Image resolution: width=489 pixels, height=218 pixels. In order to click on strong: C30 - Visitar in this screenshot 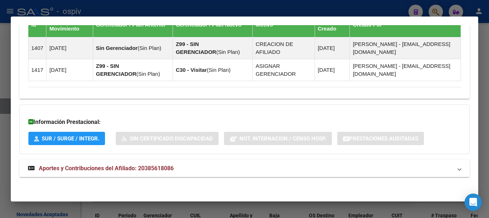, I will do `click(191, 70)`.